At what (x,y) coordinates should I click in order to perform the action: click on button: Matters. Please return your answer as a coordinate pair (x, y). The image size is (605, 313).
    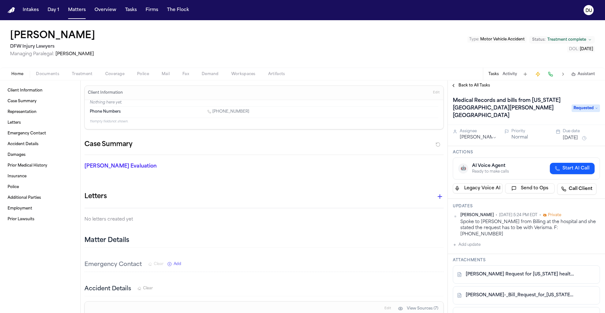
    Looking at the image, I should click on (77, 10).